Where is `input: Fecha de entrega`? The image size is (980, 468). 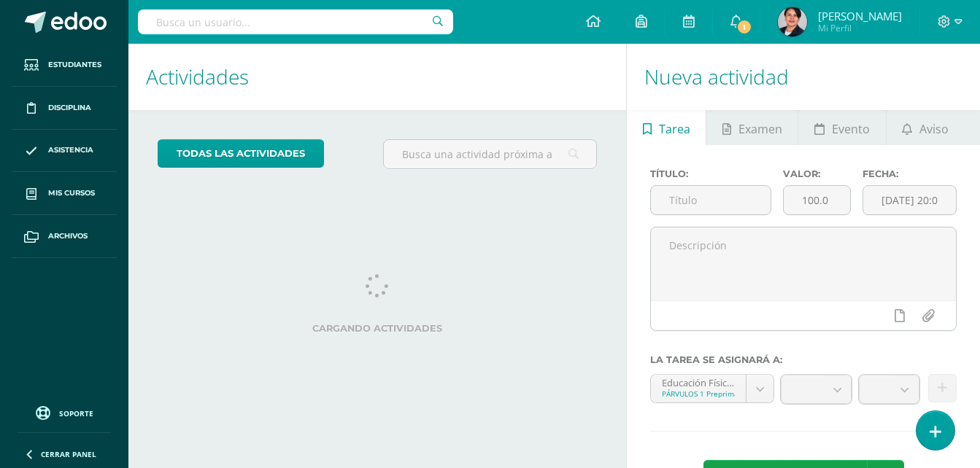
input: Fecha de entrega is located at coordinates (909, 200).